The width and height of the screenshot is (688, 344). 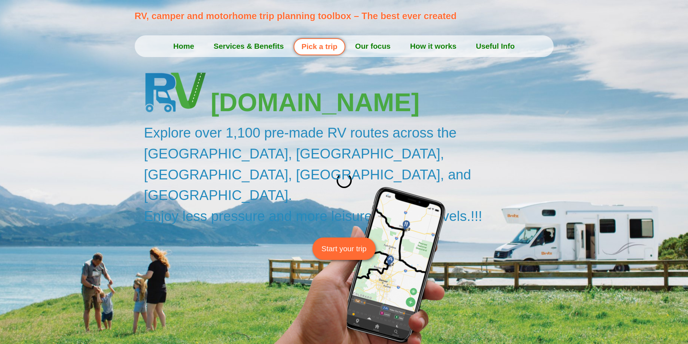 What do you see at coordinates (184, 46) in the screenshot?
I see `a: Home` at bounding box center [184, 46].